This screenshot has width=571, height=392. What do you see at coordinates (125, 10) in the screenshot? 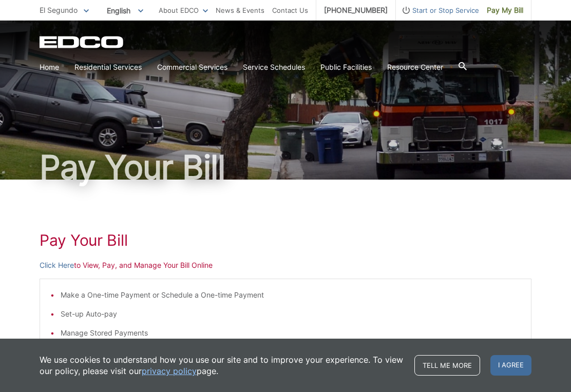
I see `span: English` at bounding box center [125, 10].